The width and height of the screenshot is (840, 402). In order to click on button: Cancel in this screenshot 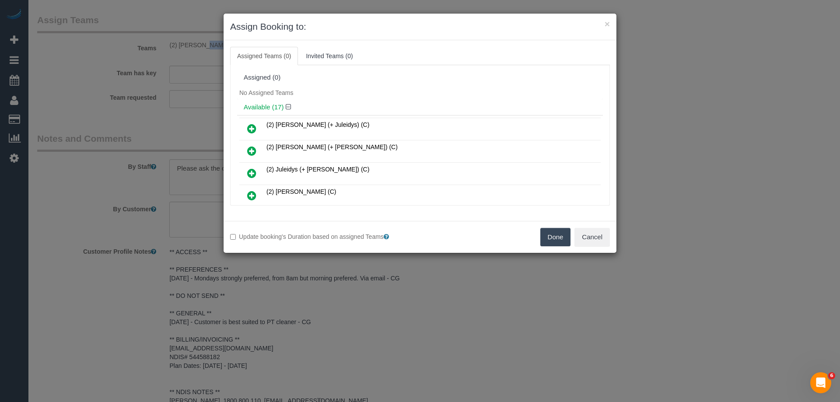, I will do `click(592, 237)`.